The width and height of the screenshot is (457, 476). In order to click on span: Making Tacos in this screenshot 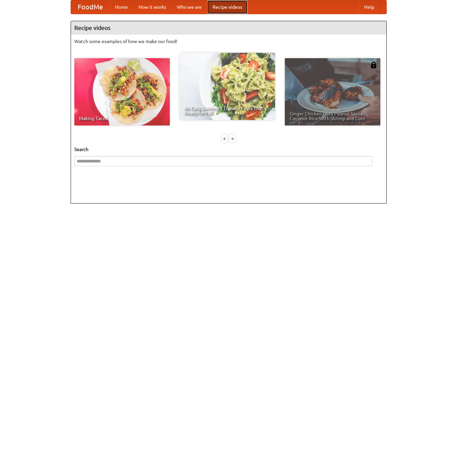, I will do `click(122, 119)`.